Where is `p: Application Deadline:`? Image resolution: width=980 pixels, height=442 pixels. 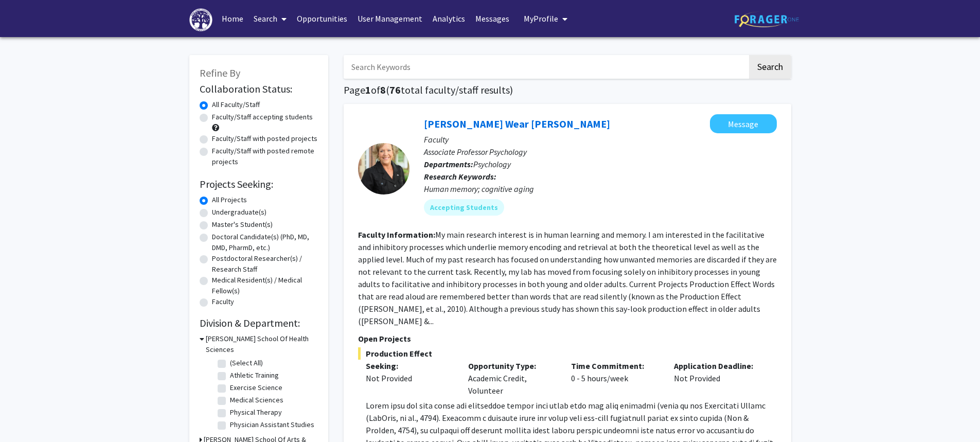
p: Application Deadline: is located at coordinates (718, 366).